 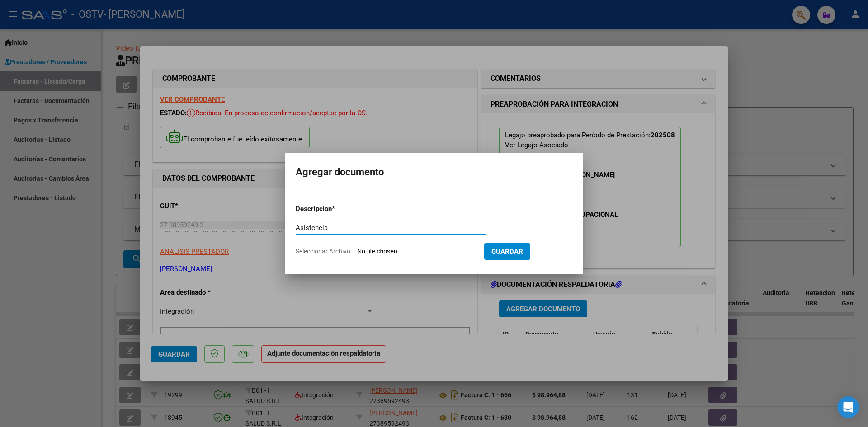 What do you see at coordinates (434, 172) in the screenshot?
I see `h2: Agregar documento` at bounding box center [434, 172].